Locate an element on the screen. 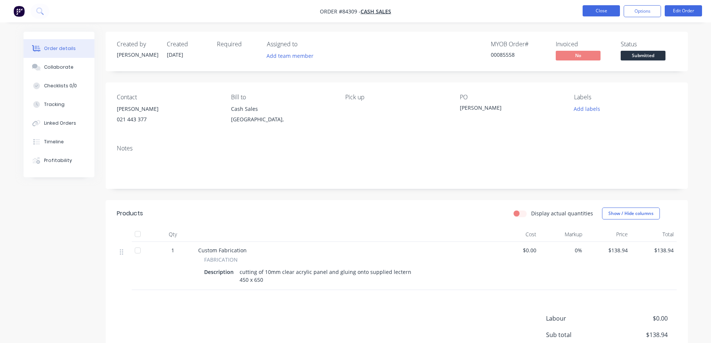 This screenshot has height=343, width=711. button: Profitability is located at coordinates (59, 160).